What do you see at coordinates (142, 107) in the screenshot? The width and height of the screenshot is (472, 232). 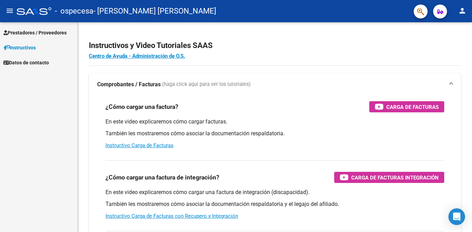 I see `h3: ¿Cómo cargar una factura?` at bounding box center [142, 107].